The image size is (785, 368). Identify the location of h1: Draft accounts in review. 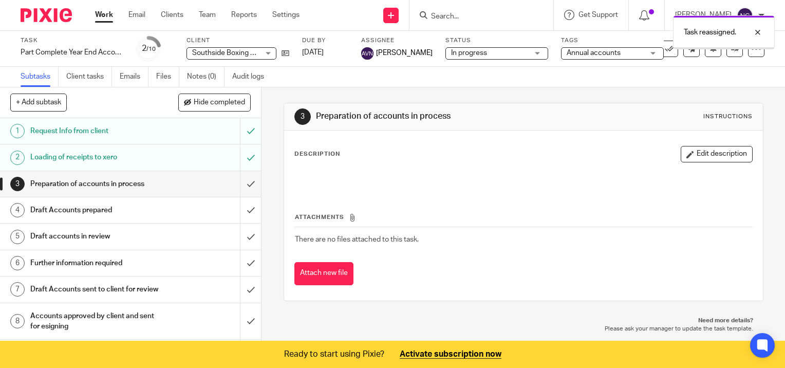
(97, 236).